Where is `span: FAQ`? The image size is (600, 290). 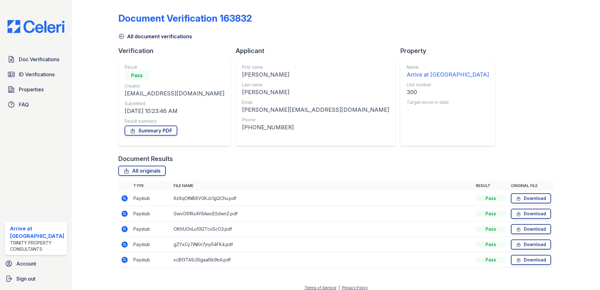
span: FAQ is located at coordinates (24, 105).